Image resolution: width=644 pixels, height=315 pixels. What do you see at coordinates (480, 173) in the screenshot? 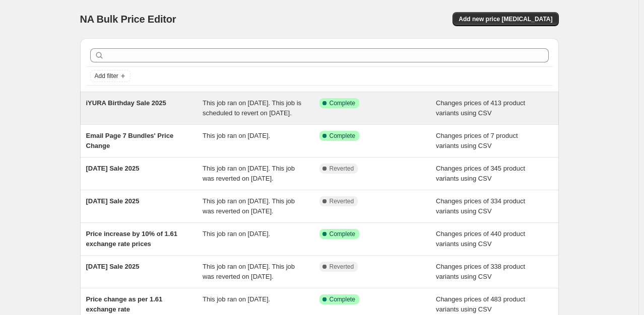
I see `span: Changes prices of 345 product variants using CSV` at bounding box center [480, 173].